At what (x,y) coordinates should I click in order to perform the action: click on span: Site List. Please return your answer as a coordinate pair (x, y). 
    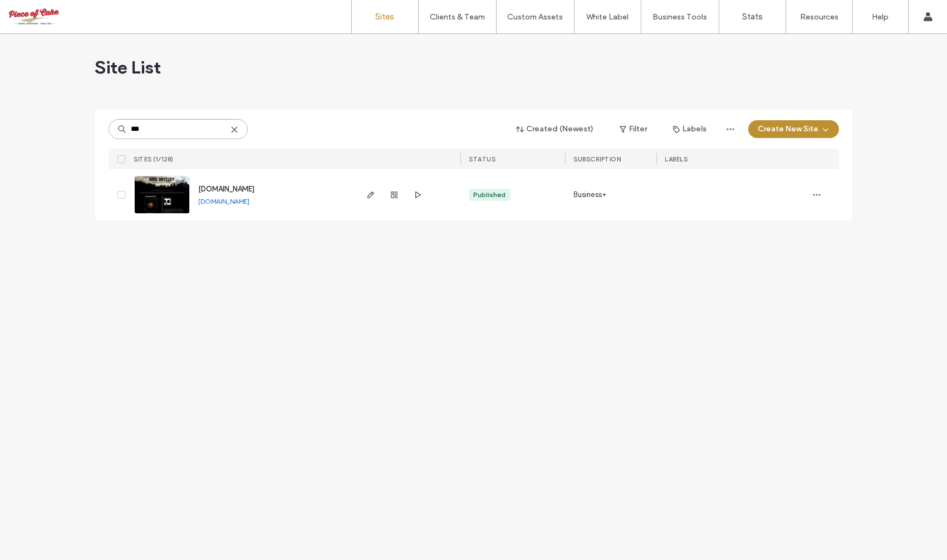
    Looking at the image, I should click on (128, 67).